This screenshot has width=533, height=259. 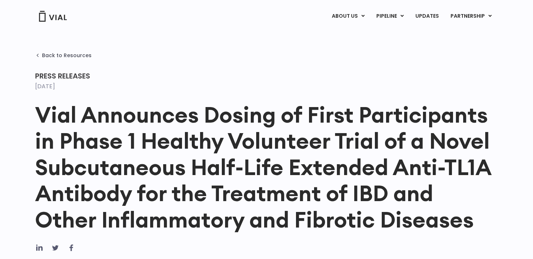 I want to click on div: Share on facebook, so click(x=71, y=248).